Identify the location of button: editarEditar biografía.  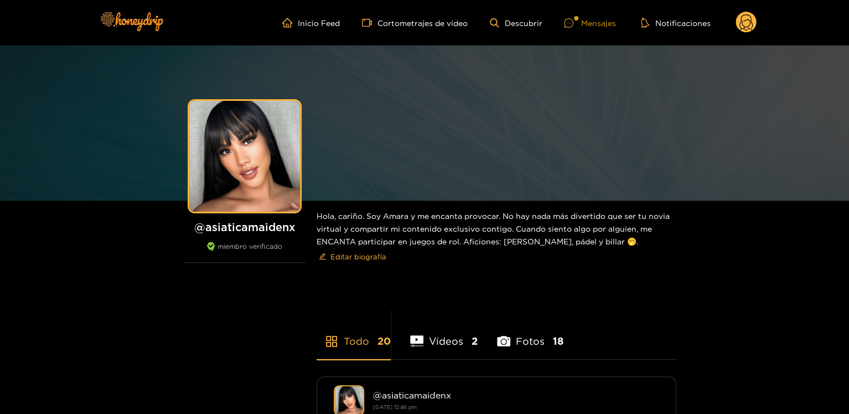
(353, 256).